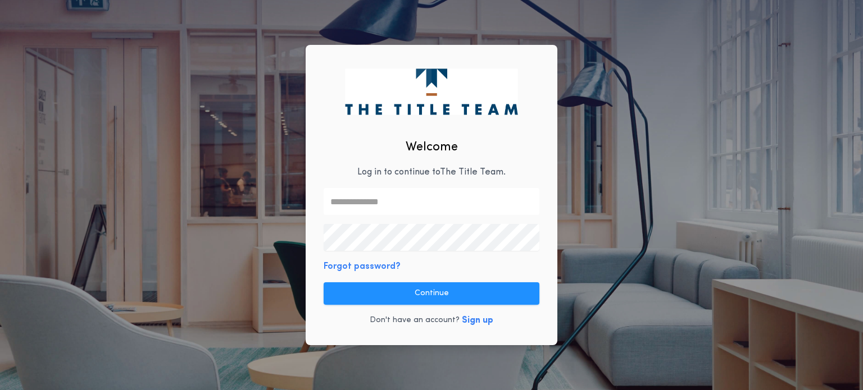 The width and height of the screenshot is (863, 390). What do you see at coordinates (431, 92) in the screenshot?
I see `img: logo` at bounding box center [431, 92].